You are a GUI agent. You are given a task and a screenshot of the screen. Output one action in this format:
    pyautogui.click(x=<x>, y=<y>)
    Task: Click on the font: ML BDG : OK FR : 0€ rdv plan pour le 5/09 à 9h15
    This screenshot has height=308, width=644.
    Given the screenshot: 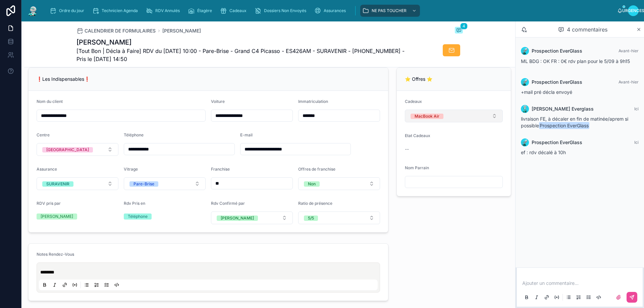 What is the action you would take?
    pyautogui.click(x=575, y=61)
    